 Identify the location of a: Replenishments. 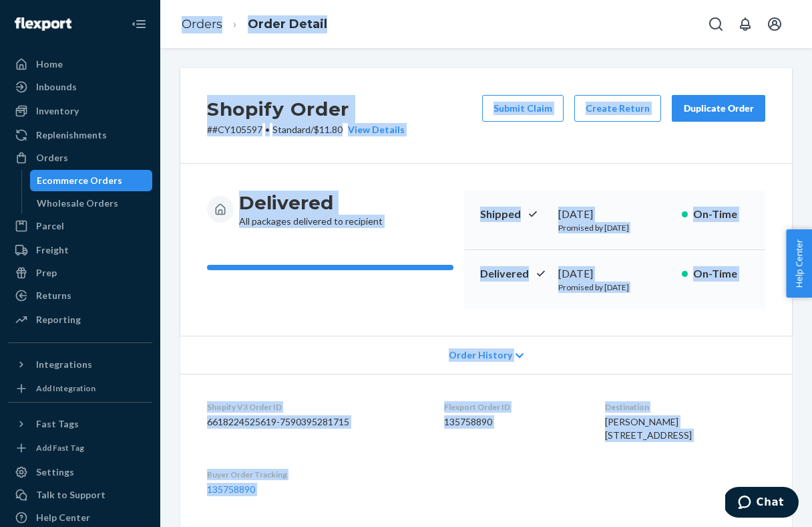
(80, 135).